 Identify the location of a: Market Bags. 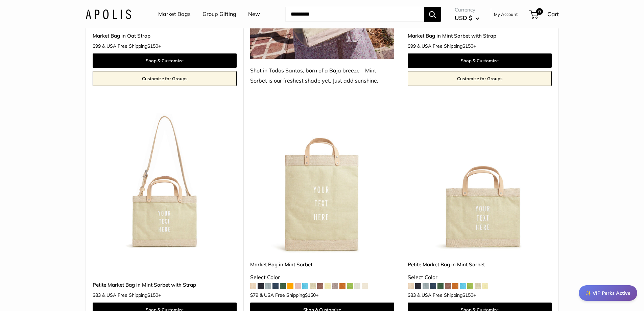
(175, 14).